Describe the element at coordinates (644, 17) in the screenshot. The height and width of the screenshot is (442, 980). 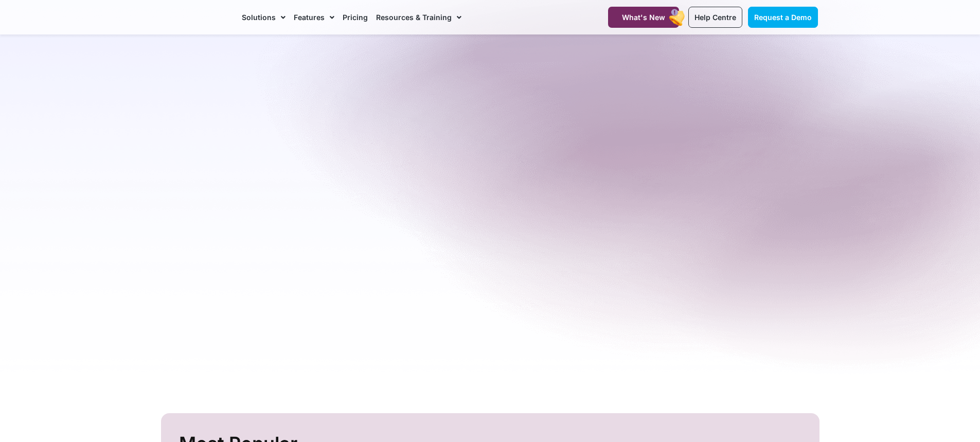
I see `a: What's New` at that location.